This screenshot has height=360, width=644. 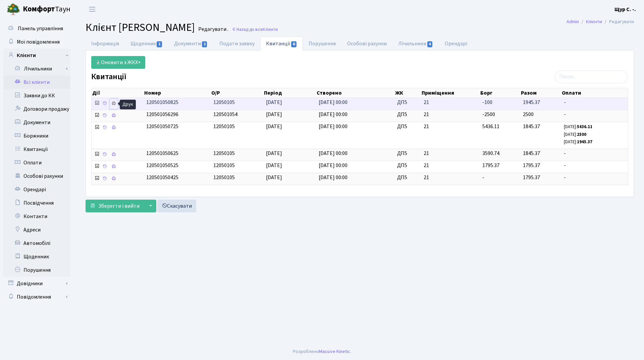 What do you see at coordinates (128, 104) in the screenshot?
I see `div: Друк` at bounding box center [128, 104].